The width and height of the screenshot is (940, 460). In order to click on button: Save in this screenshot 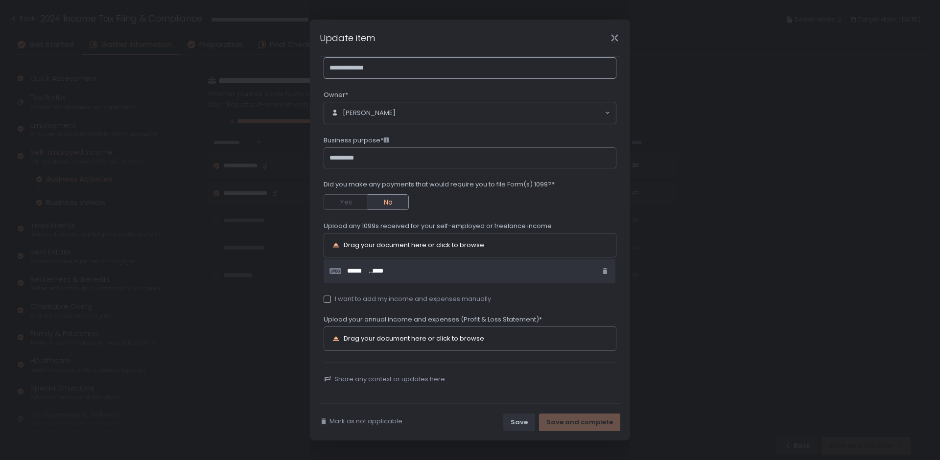, I will do `click(519, 423)`.